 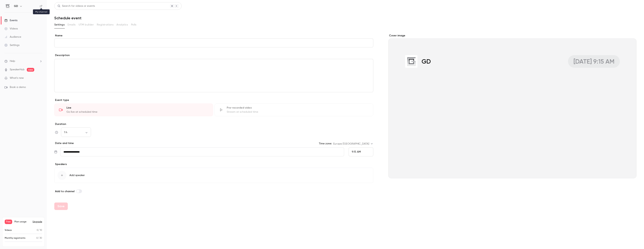 What do you see at coordinates (105, 25) in the screenshot?
I see `span: Registrations` at bounding box center [105, 25].